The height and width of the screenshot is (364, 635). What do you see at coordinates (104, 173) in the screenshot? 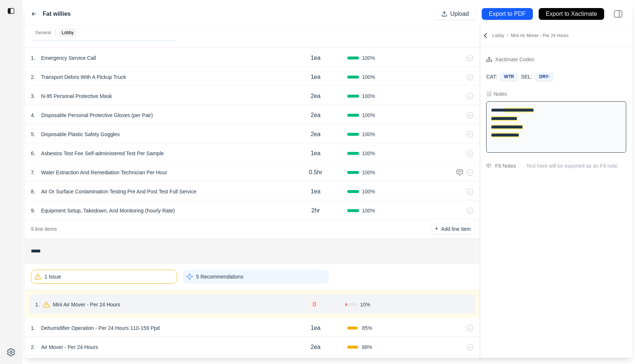
I see `p: Water Extraction And Remediation Technician Per Hour` at bounding box center [104, 173].